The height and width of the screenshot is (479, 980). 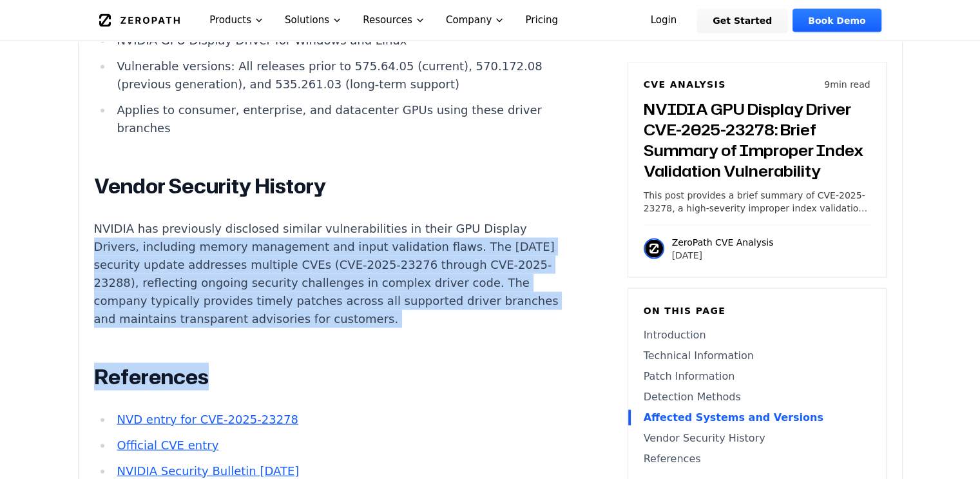 I want to click on a: Patch Information, so click(x=757, y=377).